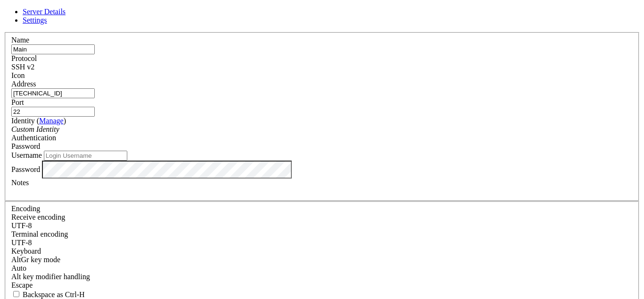 The width and height of the screenshot is (644, 299). Describe the element at coordinates (35, 20) in the screenshot. I see `a: Settings` at that location.